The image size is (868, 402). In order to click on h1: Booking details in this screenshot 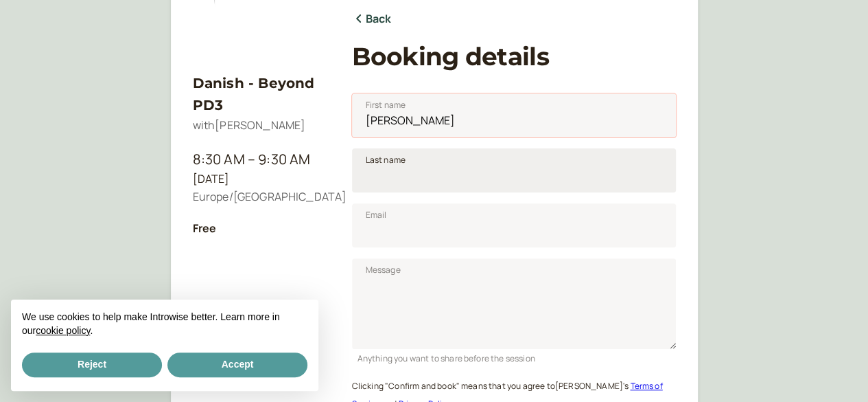, I will do `click(514, 57)`.